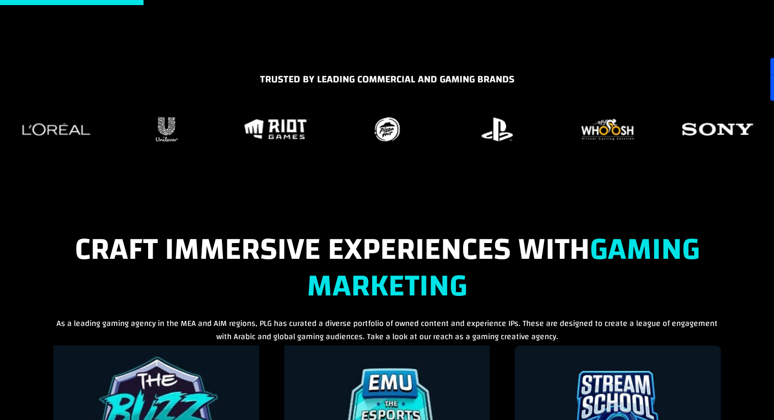 The image size is (774, 420). I want to click on div: 26 / 37, so click(387, 129).